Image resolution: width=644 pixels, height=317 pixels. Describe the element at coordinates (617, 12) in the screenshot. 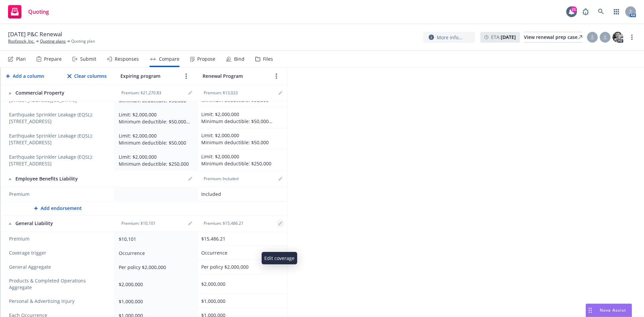

I see `a: Switch app` at that location.